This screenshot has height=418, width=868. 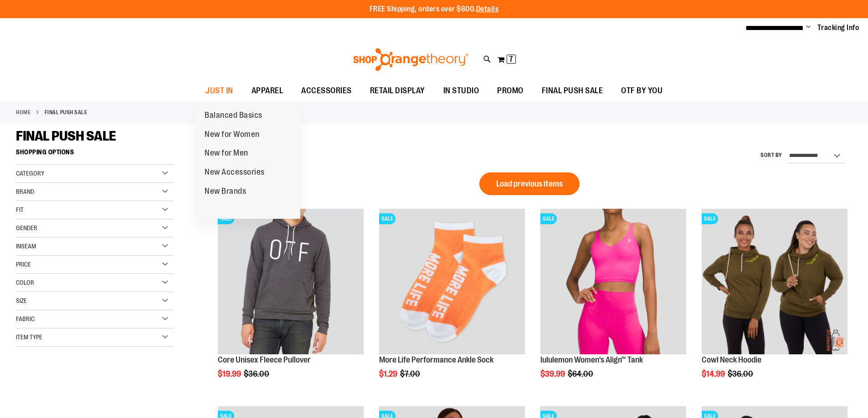 What do you see at coordinates (25, 283) in the screenshot?
I see `span: Color` at bounding box center [25, 283].